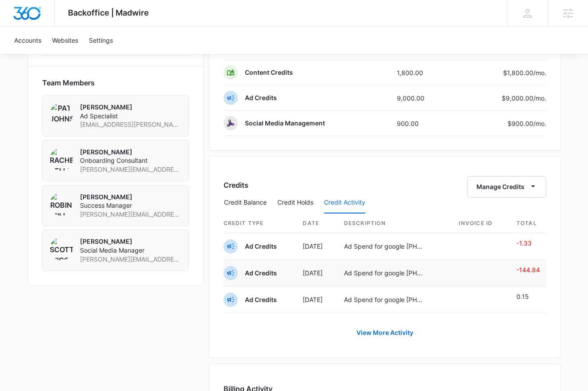 The image size is (588, 391). I want to click on img: Rachel Bellio, so click(61, 159).